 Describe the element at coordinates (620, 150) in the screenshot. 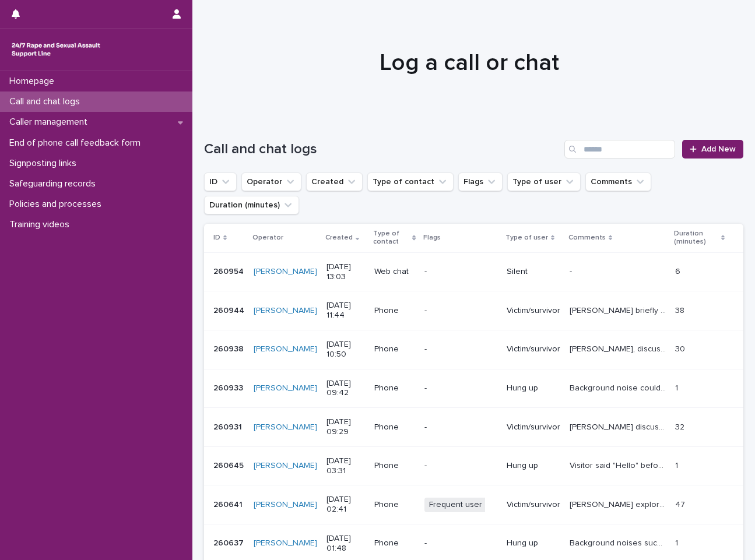

I see `input: Search` at that location.